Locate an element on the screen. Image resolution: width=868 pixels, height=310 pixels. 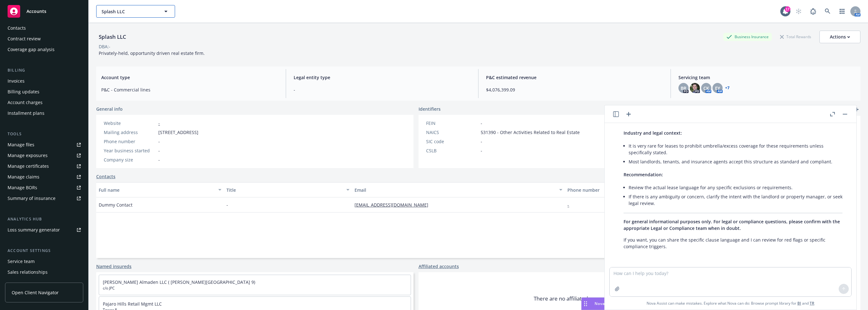
div: Manage files is located at coordinates (21, 145).